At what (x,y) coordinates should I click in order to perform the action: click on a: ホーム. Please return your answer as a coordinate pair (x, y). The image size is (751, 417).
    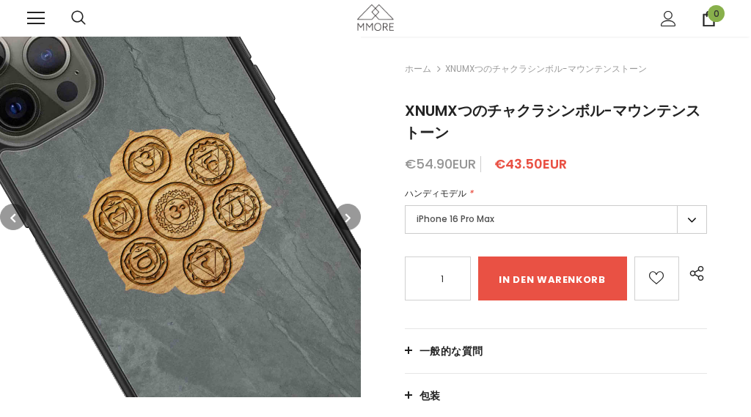
    Looking at the image, I should click on (418, 69).